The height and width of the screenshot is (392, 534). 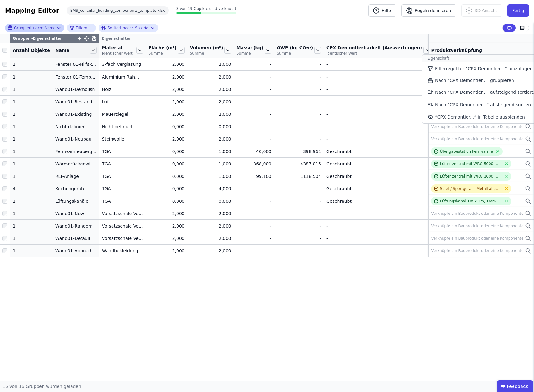 I want to click on span: Filtern, so click(x=81, y=28).